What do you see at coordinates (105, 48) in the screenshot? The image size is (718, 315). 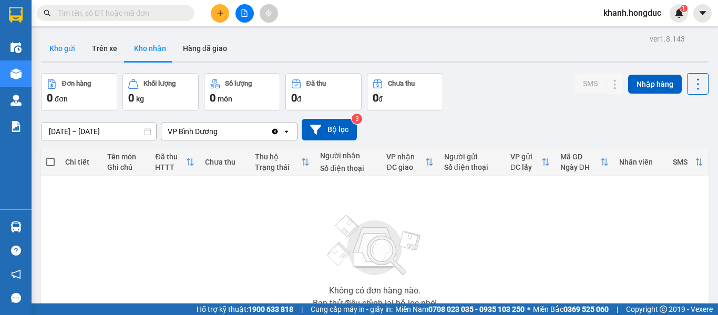 I see `button: Trên xe` at bounding box center [105, 48].